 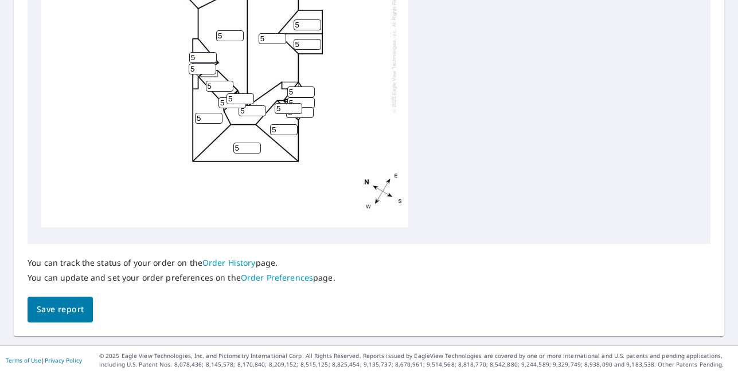 What do you see at coordinates (416, 361) in the screenshot?
I see `p: © 2025 Eagle View Technologies, Inc. and Pictometry International Corp. All Rights Reserved. Repo...` at bounding box center [416, 361].